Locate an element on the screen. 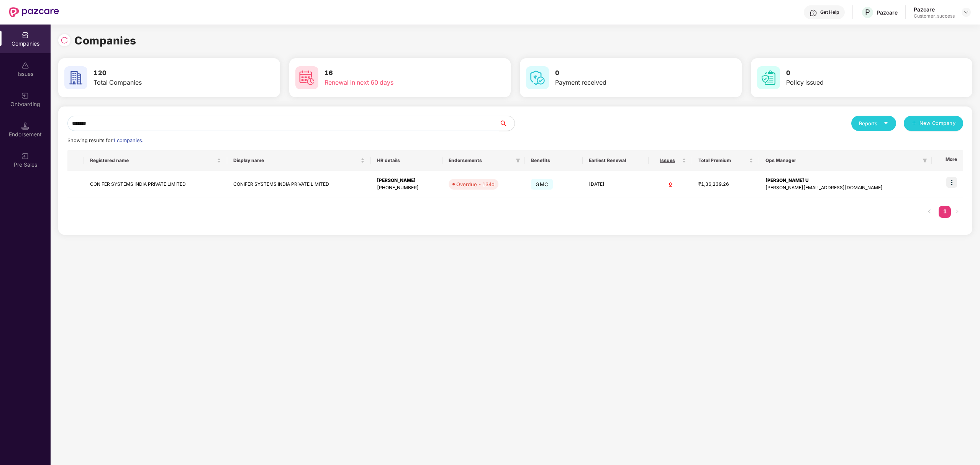 The height and width of the screenshot is (465, 980). div: Get Help is located at coordinates (829, 12).